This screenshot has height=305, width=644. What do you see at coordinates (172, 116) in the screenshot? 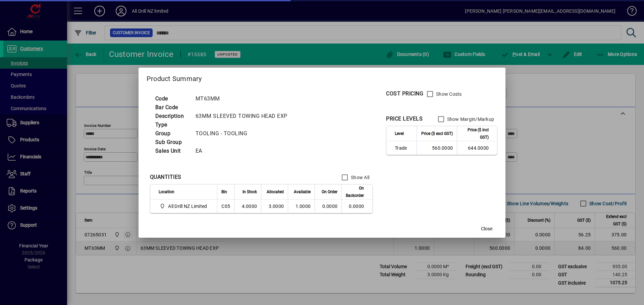
I see `td: Description` at bounding box center [172, 116].